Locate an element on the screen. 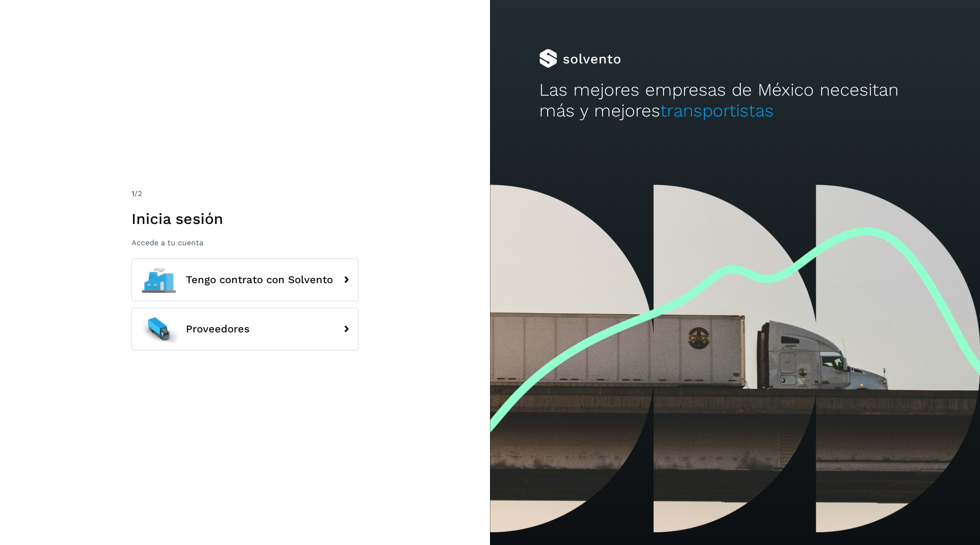 The height and width of the screenshot is (545, 980). p: Accede a tu cuenta is located at coordinates (245, 242).